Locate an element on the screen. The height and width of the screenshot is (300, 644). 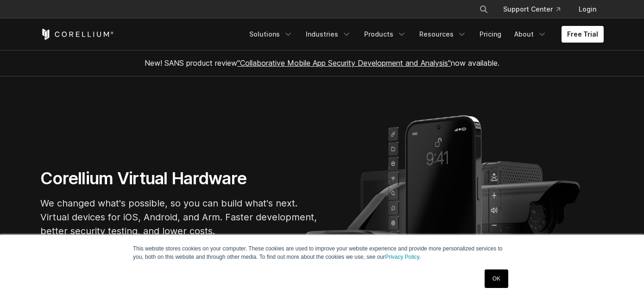
a: "Collaborative Mobile App Security Development and Analysis" is located at coordinates (343, 63).